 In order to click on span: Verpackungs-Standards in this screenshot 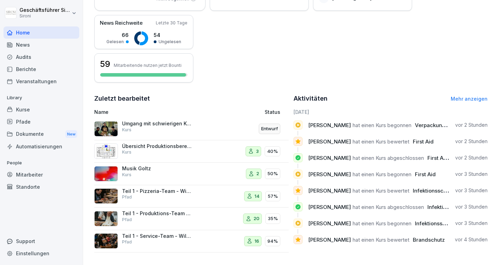, I will do `click(446, 125)`.